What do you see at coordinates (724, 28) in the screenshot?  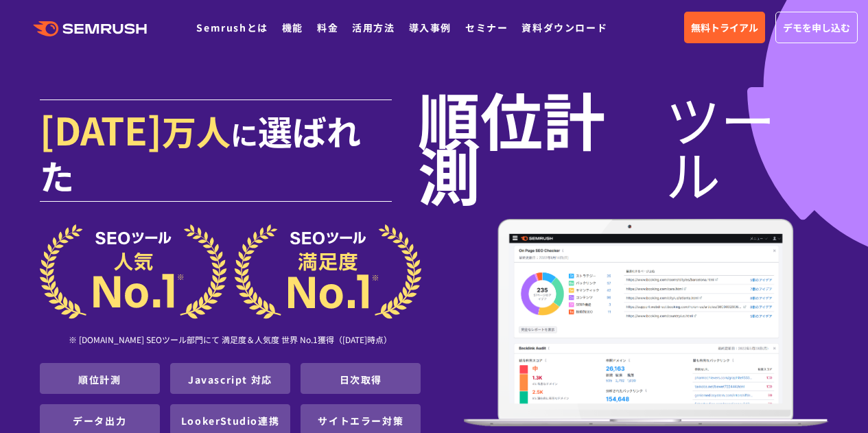 I see `span: 無料トライアル` at bounding box center [724, 28].